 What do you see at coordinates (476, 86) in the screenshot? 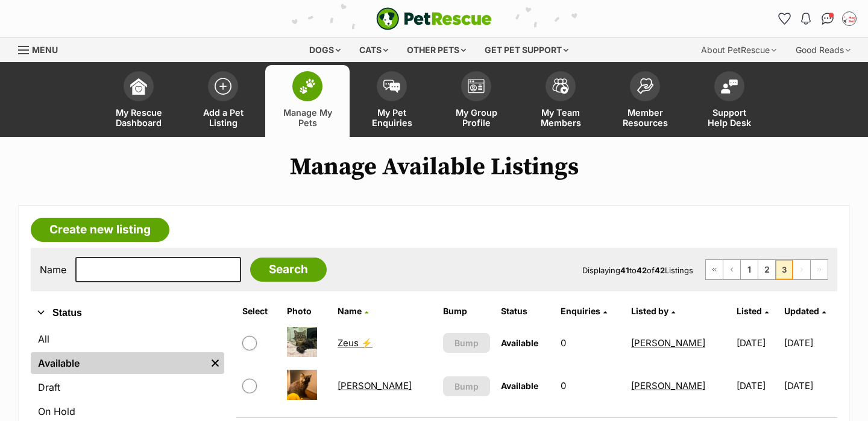
I see `img: group-profile-icon-3fa3cf56718a62981997c0bc7e787c4b2cf8bcc04b72c1350f741eb67cf2f40e.svg` at bounding box center [476, 86].